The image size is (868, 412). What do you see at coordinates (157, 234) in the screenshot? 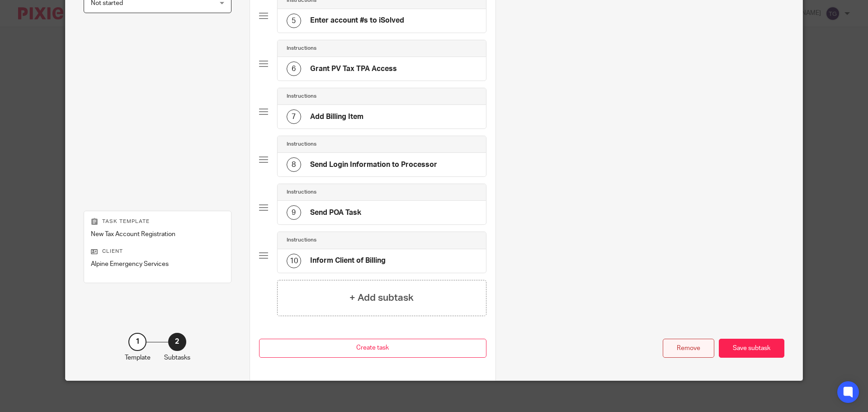
I see `p: New Tax Account Registration` at bounding box center [157, 234].